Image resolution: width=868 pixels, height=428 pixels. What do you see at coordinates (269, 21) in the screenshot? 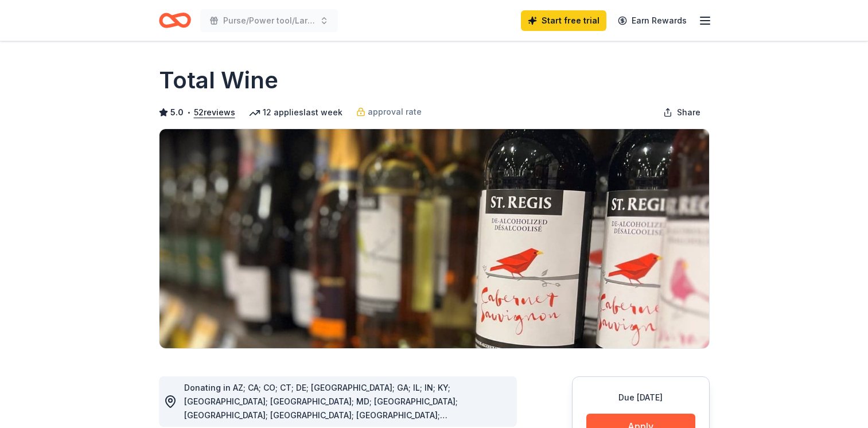
I see `span: Purse/Power tool/Large item Bingo and Raffle night` at bounding box center [269, 21].